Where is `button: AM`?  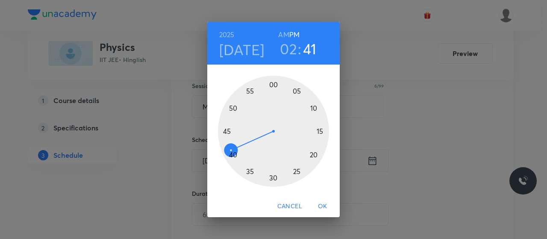 button: AM is located at coordinates (283, 35).